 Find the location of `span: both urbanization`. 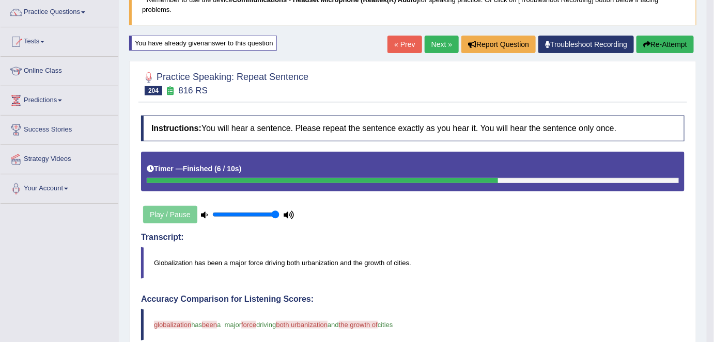

span: both urbanization is located at coordinates (302, 325).